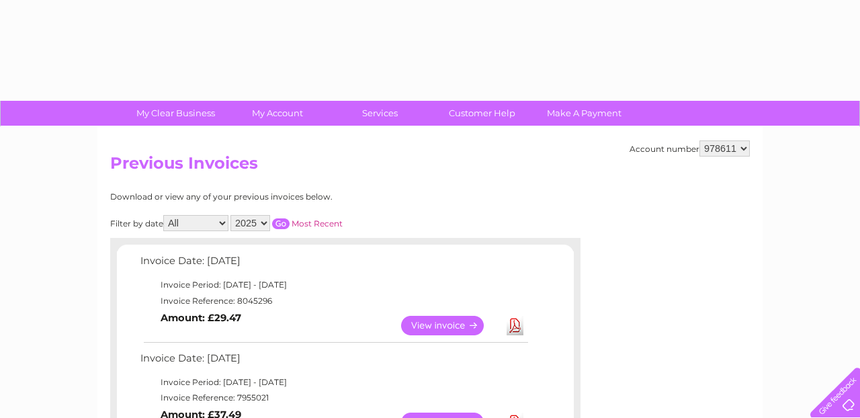 The image size is (860, 418). Describe the element at coordinates (584, 113) in the screenshot. I see `a: Make A Payment` at that location.